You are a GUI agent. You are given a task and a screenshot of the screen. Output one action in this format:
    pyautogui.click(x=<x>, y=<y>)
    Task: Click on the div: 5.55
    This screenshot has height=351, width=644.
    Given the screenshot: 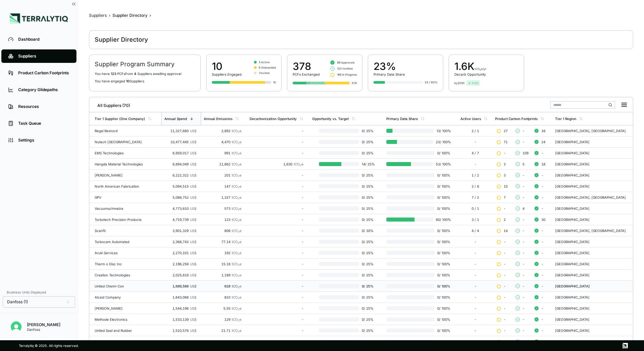 What is the action you would take?
    pyautogui.click(x=223, y=308)
    